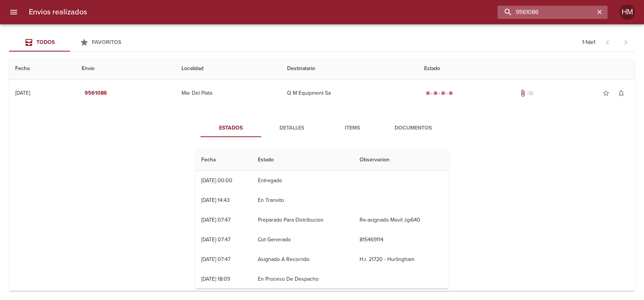 Image resolution: width=644 pixels, height=300 pixels. Describe the element at coordinates (106, 42) in the screenshot. I see `span: Favoritos` at that location.